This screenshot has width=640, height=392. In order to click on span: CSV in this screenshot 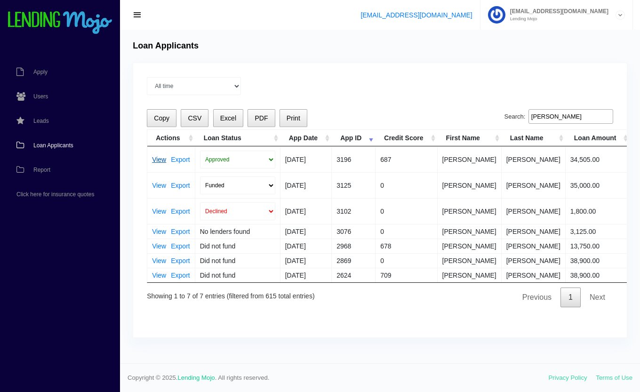, I will do `click(194, 118)`.